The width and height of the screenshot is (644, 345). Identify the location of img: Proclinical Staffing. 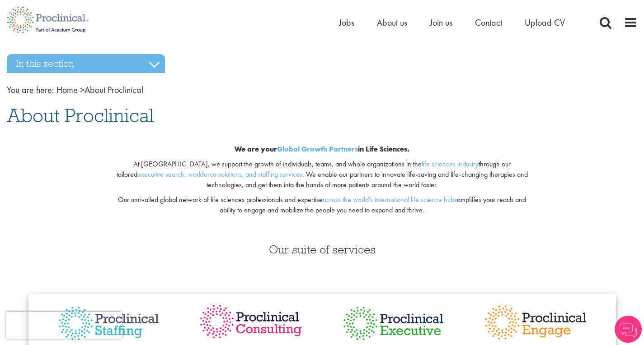
(108, 323).